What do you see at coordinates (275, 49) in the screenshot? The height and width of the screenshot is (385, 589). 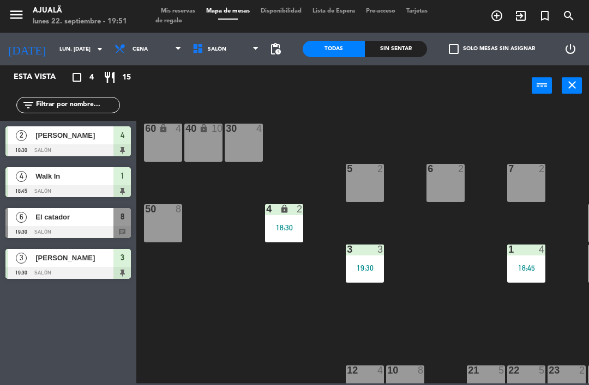 I see `span: pending_actions` at bounding box center [275, 49].